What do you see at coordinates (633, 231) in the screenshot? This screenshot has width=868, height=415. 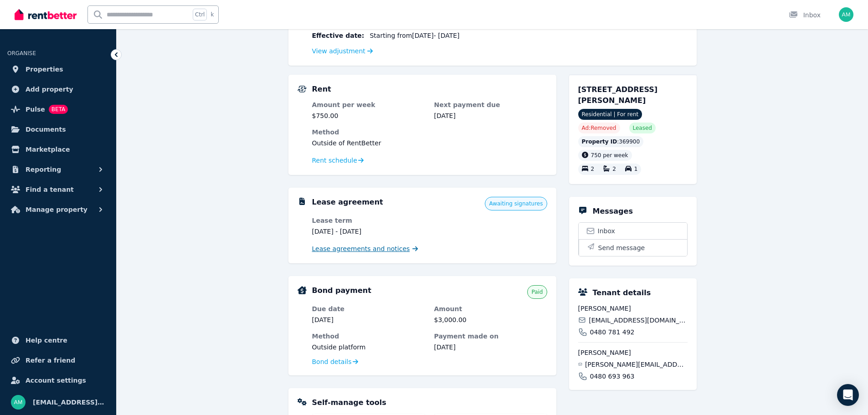 I see `a: Inbox` at bounding box center [633, 231].